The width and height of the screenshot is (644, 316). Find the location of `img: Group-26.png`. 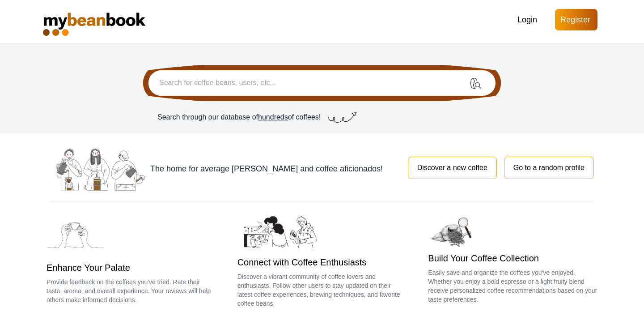

img: Group-26.png is located at coordinates (453, 233).